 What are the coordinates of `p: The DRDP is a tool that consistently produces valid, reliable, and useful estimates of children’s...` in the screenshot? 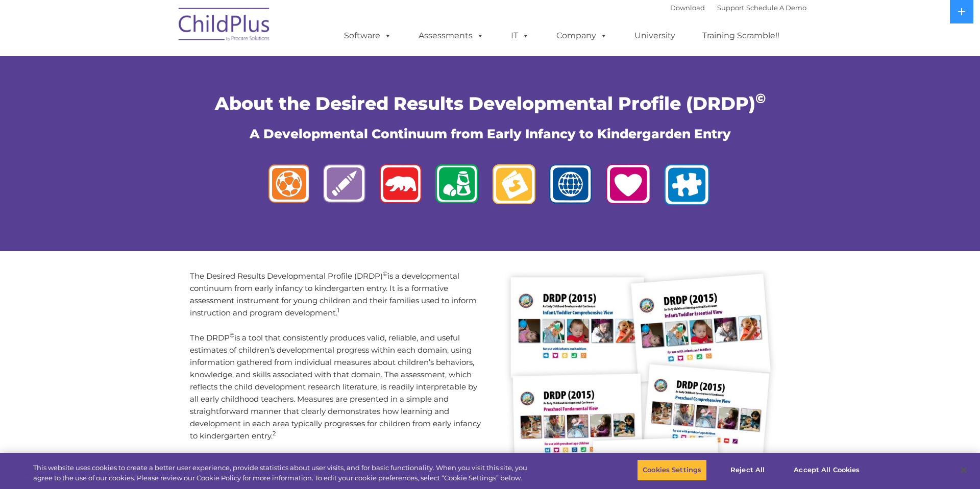 It's located at (337, 387).